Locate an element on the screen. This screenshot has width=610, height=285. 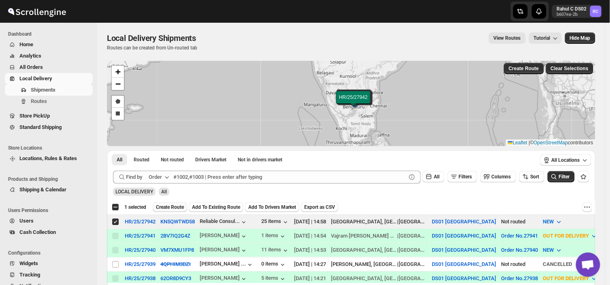
div: Reliable Consul... is located at coordinates (220, 221).